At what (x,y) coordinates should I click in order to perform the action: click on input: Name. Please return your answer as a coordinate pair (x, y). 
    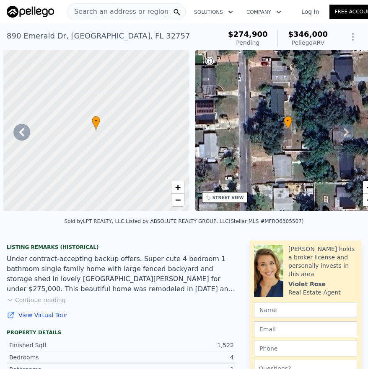
    Looking at the image, I should click on (305, 310).